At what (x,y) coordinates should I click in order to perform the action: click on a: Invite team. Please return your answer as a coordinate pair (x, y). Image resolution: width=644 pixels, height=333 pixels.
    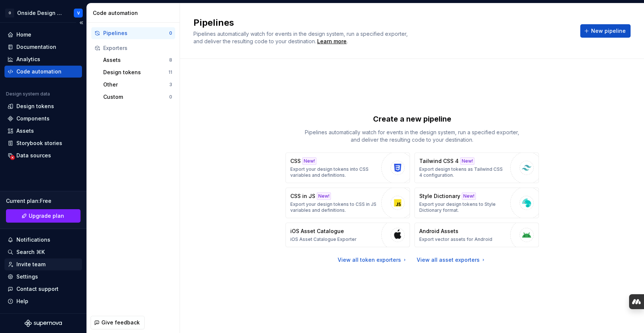
    Looking at the image, I should click on (43, 264).